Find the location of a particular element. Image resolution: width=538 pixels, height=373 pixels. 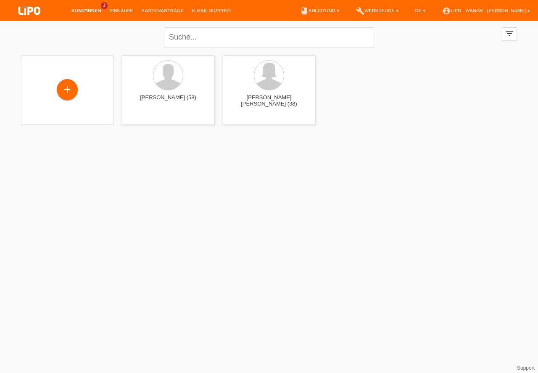

a: bookAnleitung ▾ is located at coordinates (320, 11).